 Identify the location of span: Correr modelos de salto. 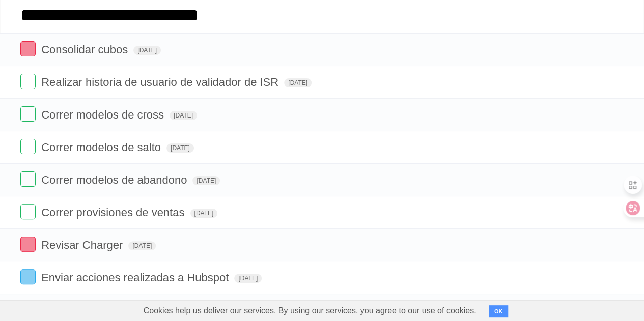
(102, 147).